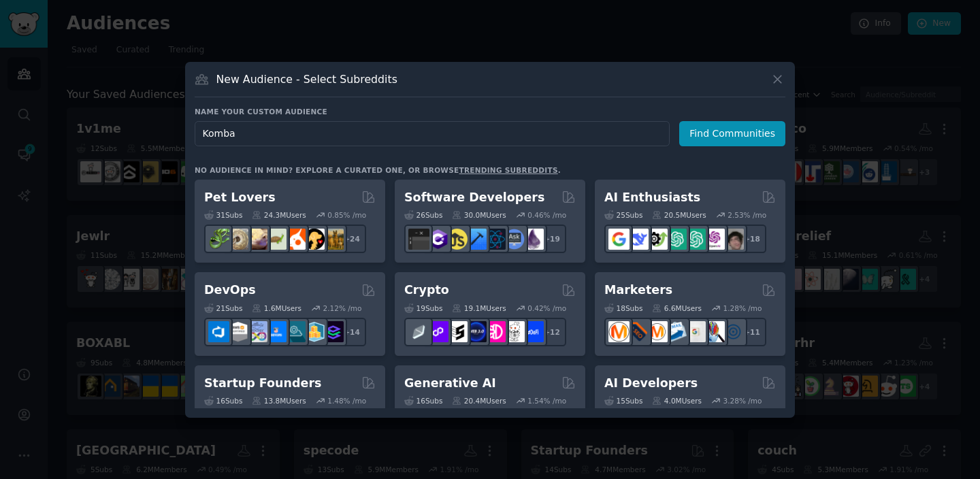 The image size is (980, 479). I want to click on img: ArtificalIntelligence, so click(733, 238).